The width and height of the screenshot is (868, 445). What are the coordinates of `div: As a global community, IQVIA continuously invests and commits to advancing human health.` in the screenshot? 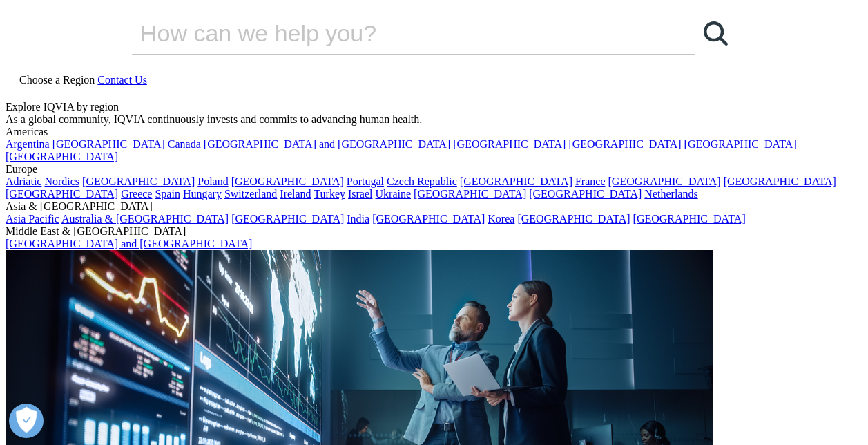 It's located at (434, 119).